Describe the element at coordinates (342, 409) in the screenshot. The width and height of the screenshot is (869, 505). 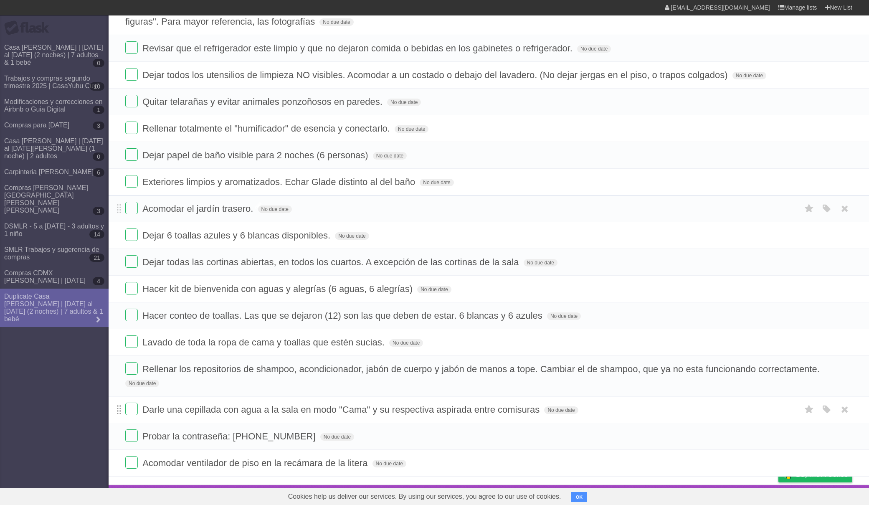
I see `span: Darle una cepillada con agua a la sala en modo "Cama" y su respectiva aspirada entre comisuras` at that location.